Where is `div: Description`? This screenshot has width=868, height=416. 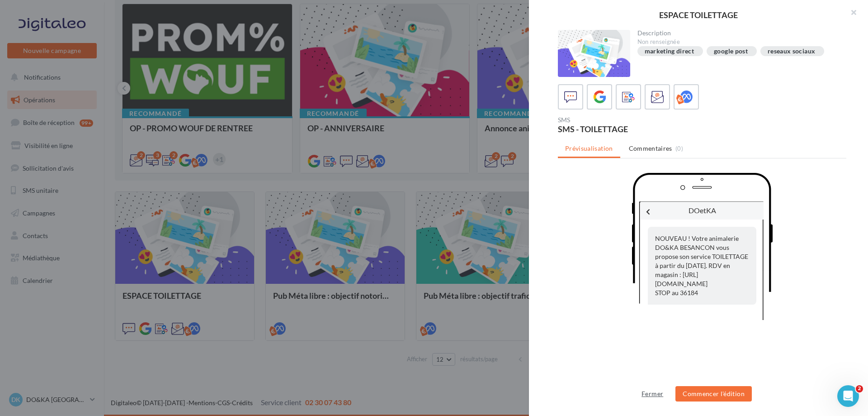 div: Description is located at coordinates (738, 33).